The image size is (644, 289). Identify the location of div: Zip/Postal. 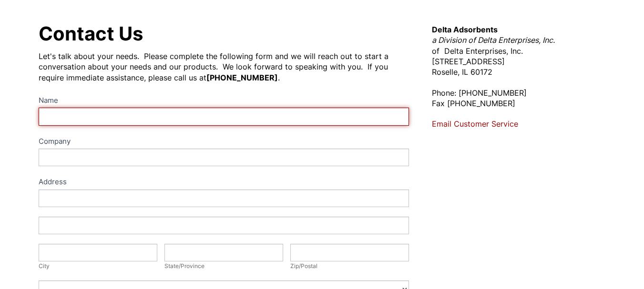
(349, 266).